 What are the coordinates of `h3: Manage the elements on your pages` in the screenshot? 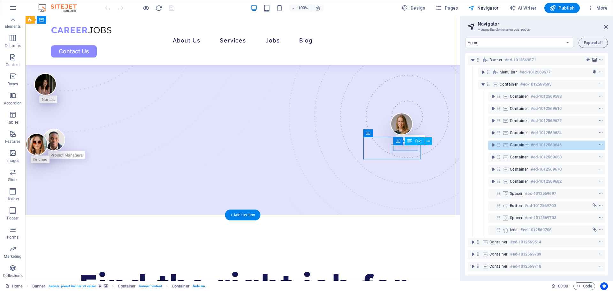 It's located at (537, 30).